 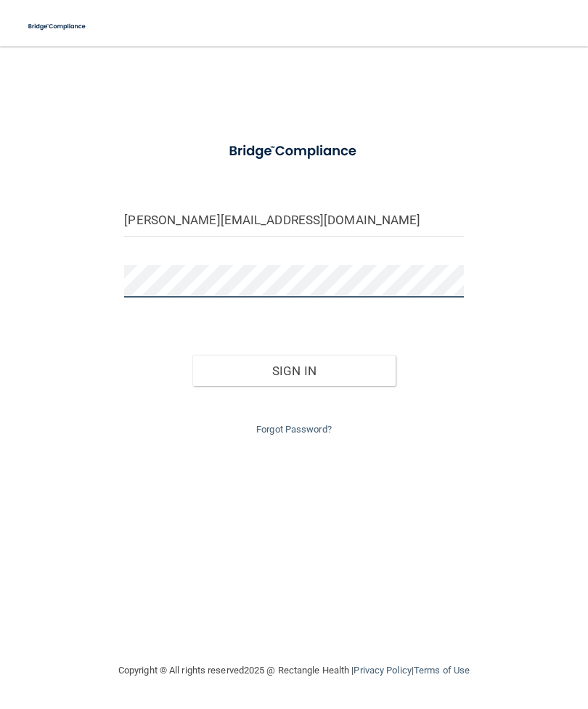 What do you see at coordinates (382, 670) in the screenshot?
I see `a: Privacy Policy` at bounding box center [382, 670].